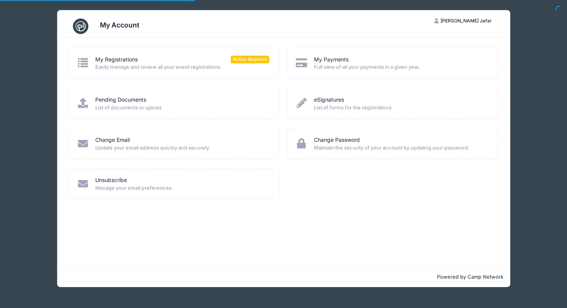  Describe the element at coordinates (329, 100) in the screenshot. I see `a: eSignatures` at that location.